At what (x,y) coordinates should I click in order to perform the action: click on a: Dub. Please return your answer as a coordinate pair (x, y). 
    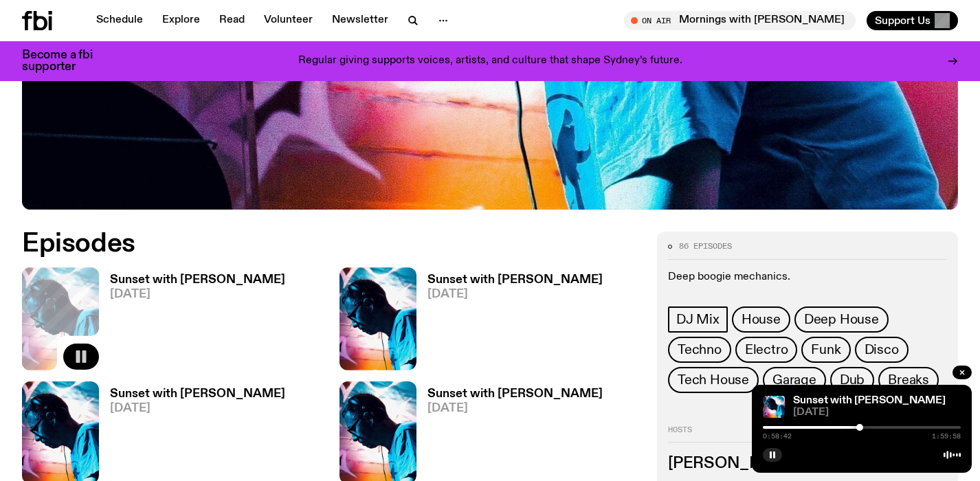
    Looking at the image, I should click on (852, 380).